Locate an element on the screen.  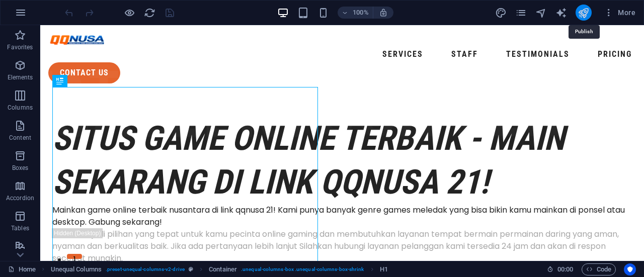
button: navigator is located at coordinates (542, 12).